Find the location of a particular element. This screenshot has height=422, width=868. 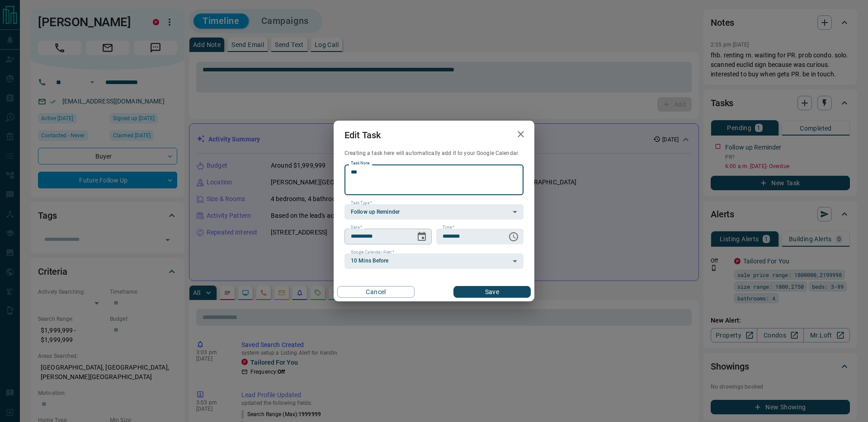

label: Time is located at coordinates (448, 227).